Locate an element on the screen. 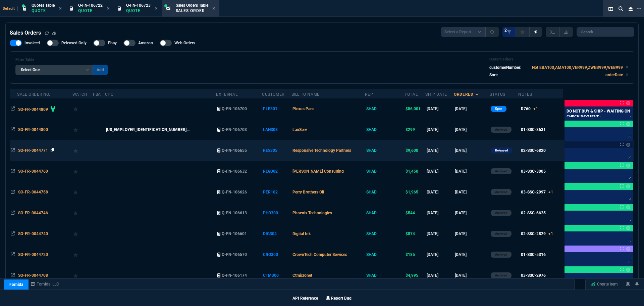 Image resolution: width=644 pixels, height=306 pixels. span: Q-FN-106722 is located at coordinates (90, 5).